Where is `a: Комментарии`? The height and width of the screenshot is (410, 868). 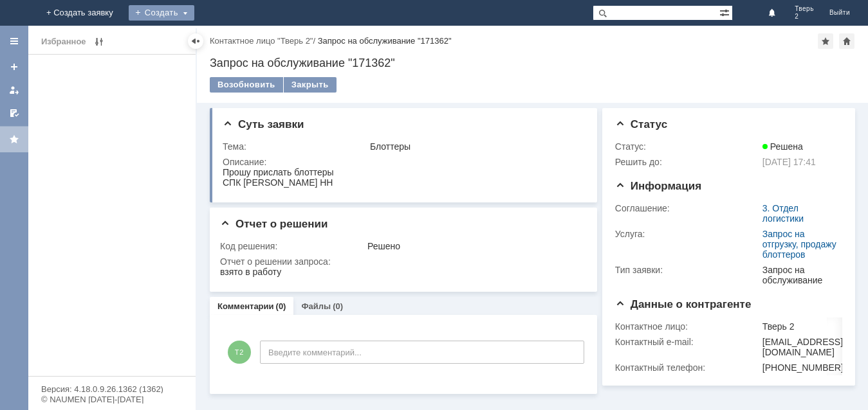
a: Комментарии is located at coordinates (246, 306).